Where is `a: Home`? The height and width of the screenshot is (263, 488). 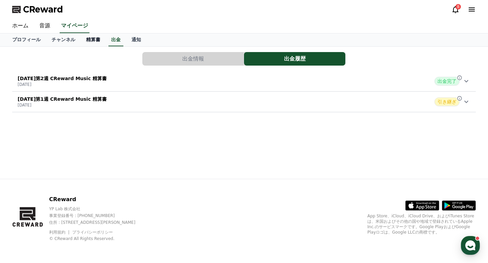 a: Home is located at coordinates (23, 216).